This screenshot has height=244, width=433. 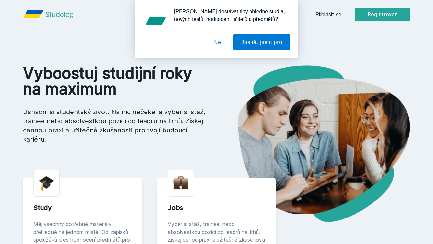 I want to click on img: hero.png, so click(x=313, y=144).